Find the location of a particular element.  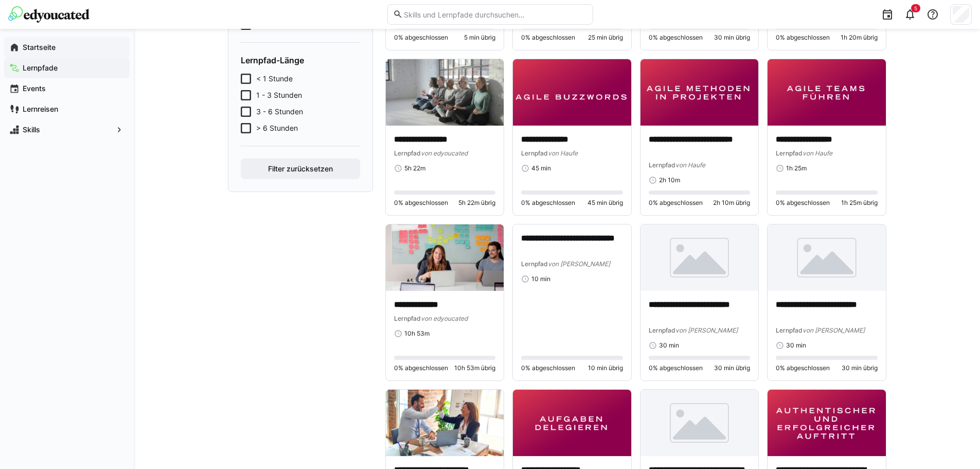

span: 1 - 3 Stunden is located at coordinates (279, 95).